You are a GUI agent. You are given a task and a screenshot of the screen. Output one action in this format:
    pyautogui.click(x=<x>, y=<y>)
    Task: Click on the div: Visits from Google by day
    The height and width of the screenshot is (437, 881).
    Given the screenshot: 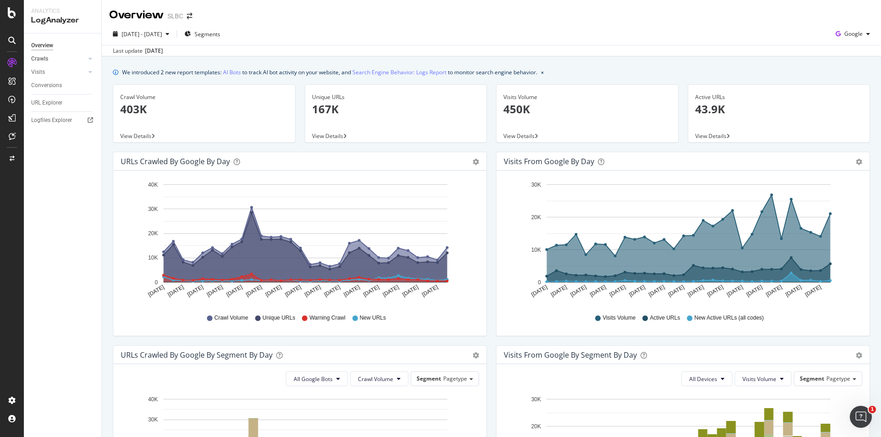 What is the action you would take?
    pyautogui.click(x=549, y=162)
    